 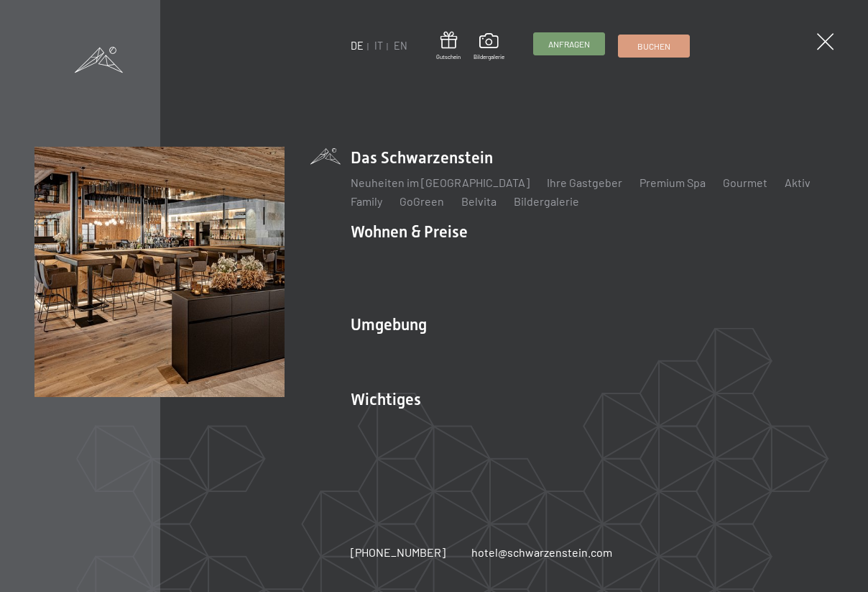 I want to click on a: DE, so click(x=358, y=45).